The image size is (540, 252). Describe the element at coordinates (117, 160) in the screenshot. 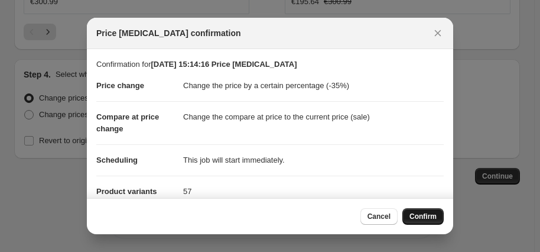

I see `span: Scheduling` at that location.